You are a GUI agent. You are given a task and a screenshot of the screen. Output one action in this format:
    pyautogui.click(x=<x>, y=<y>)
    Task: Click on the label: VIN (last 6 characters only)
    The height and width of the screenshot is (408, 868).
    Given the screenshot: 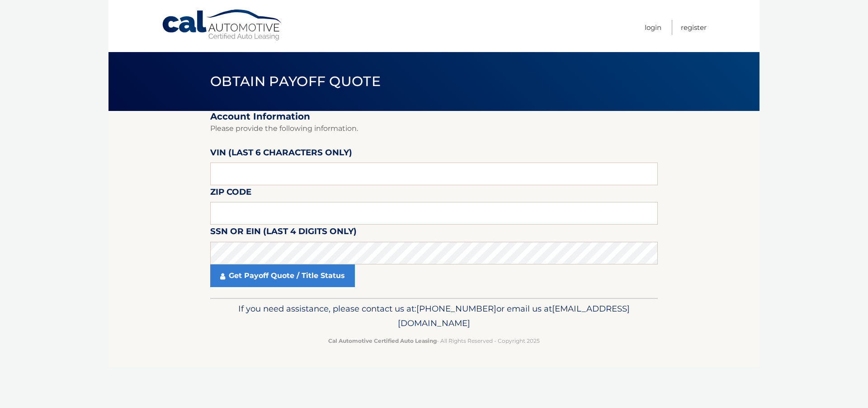 What is the action you would take?
    pyautogui.click(x=281, y=154)
    